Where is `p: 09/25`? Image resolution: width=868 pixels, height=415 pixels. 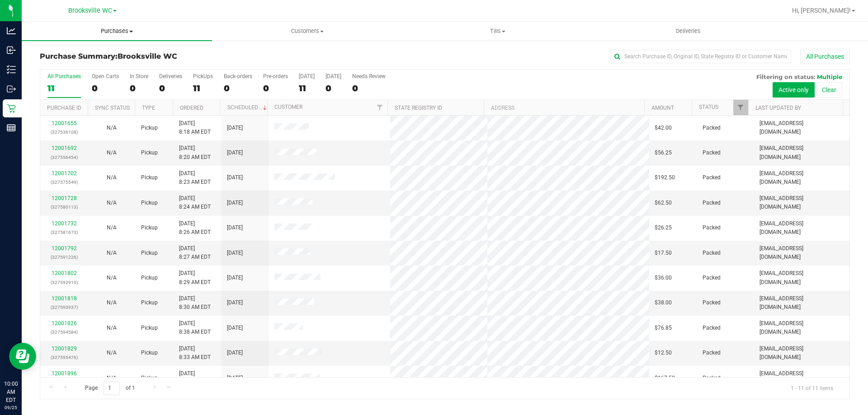 p: 09/25 is located at coordinates (11, 408).